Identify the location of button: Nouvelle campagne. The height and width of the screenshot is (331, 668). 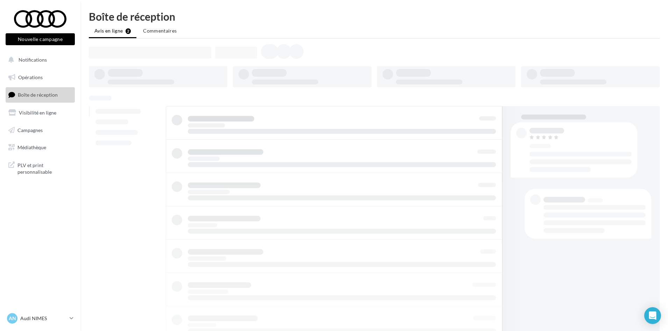
(40, 39).